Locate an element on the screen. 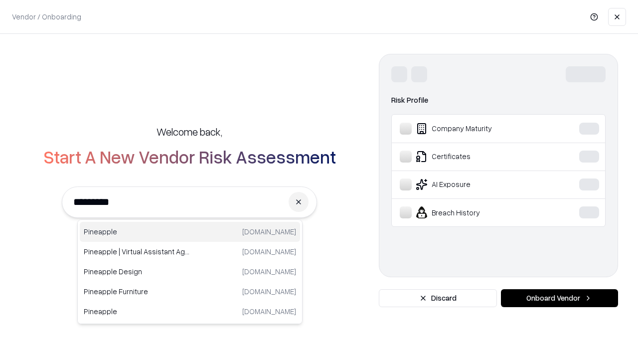 This screenshot has width=638, height=359. p: Vendor / Onboarding is located at coordinates (46, 16).